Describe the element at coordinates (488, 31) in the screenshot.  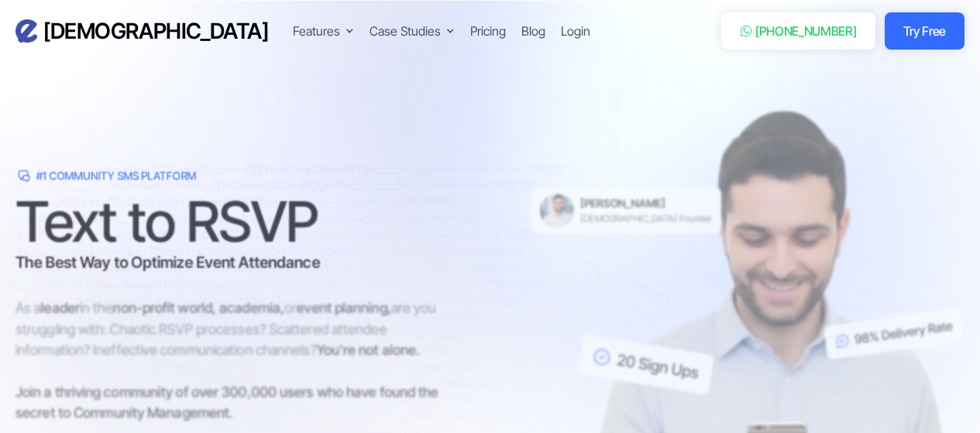
I see `div: Pricing` at that location.